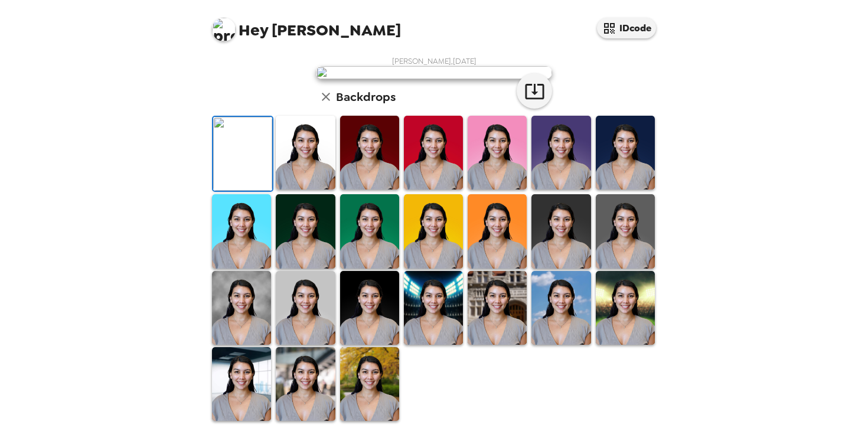 This screenshot has height=441, width=868. I want to click on img: Original, so click(243, 154).